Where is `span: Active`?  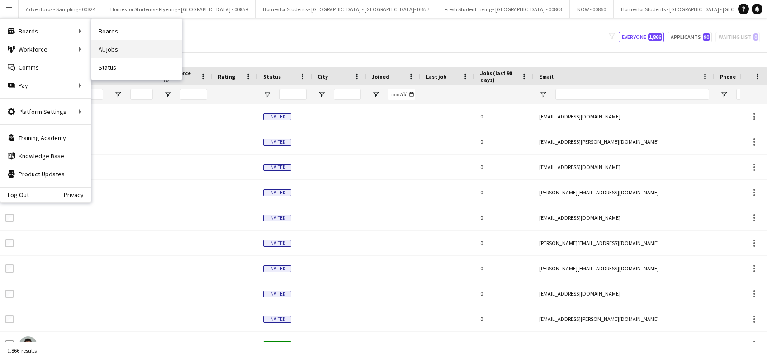
span: Active is located at coordinates (277, 345).